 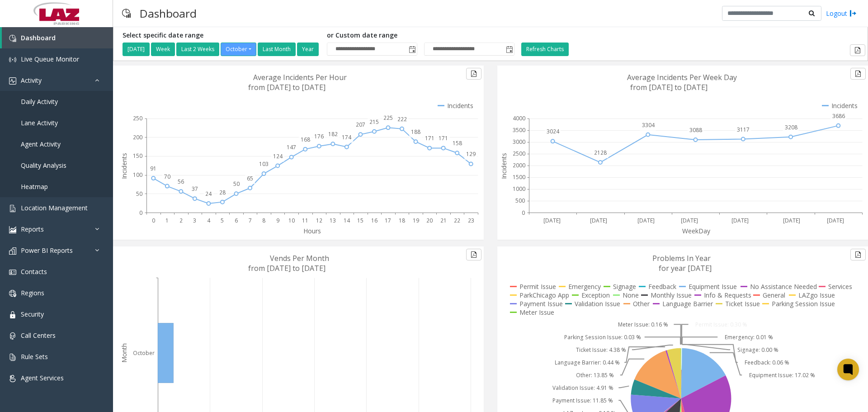 I want to click on text: 24, so click(x=208, y=194).